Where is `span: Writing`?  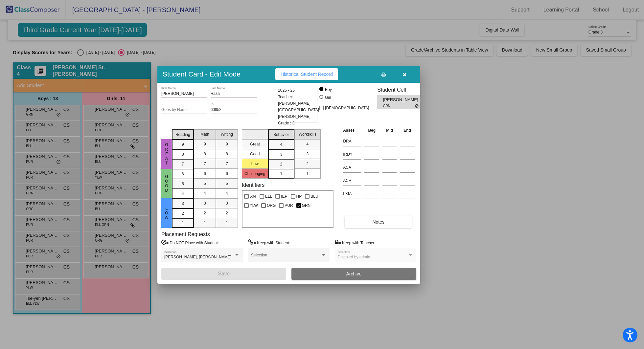
span: Writing is located at coordinates (227, 134).